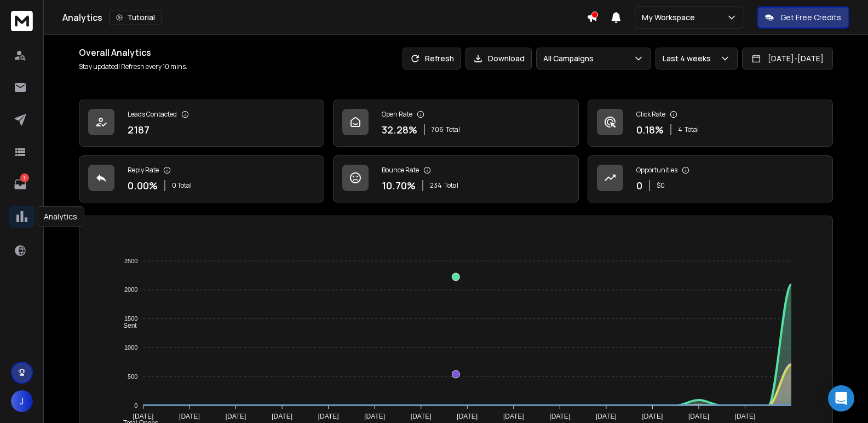 This screenshot has height=423, width=868. I want to click on tspan: 0, so click(136, 406).